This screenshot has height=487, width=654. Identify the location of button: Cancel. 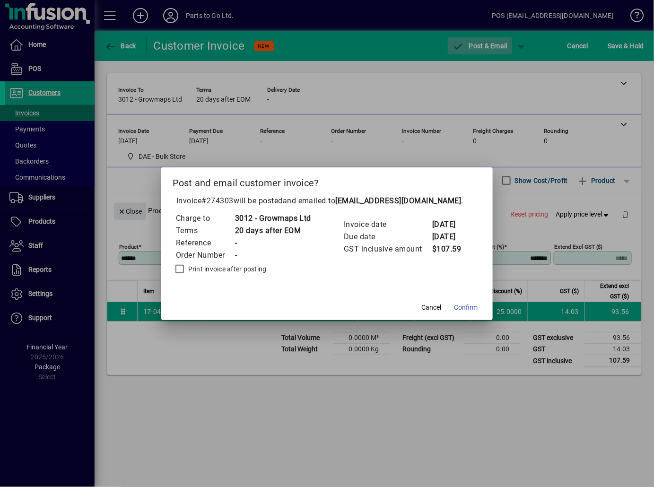
(431, 308).